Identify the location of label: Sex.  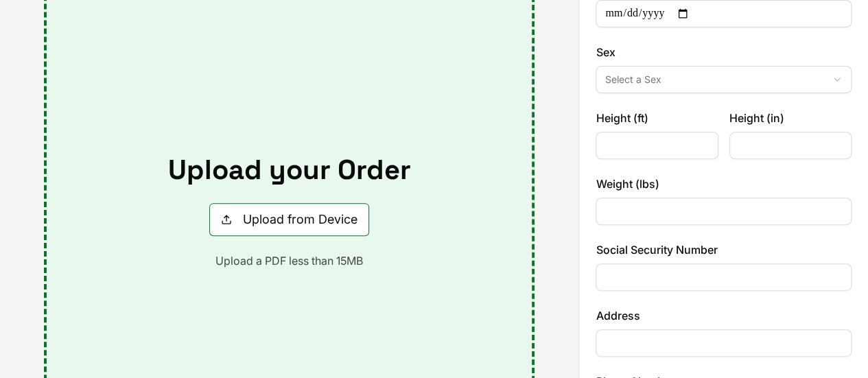
(723, 52).